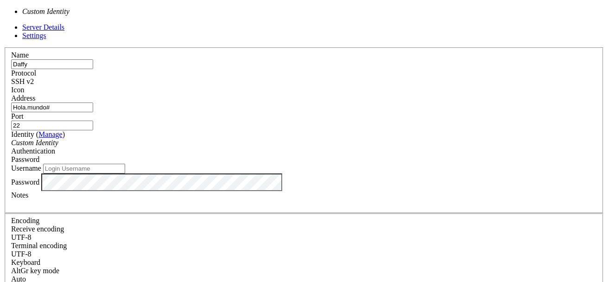 The height and width of the screenshot is (282, 608). I want to click on input: Host Name or IP, so click(52, 107).